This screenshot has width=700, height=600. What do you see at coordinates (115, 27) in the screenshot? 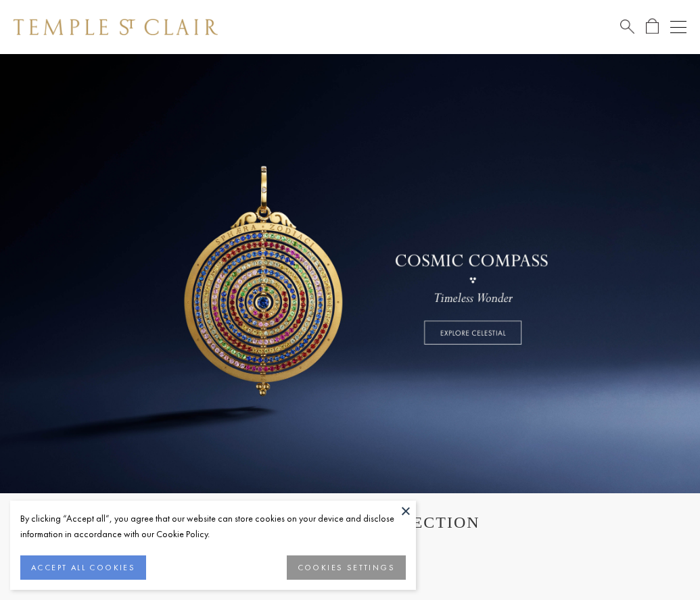
I see `img: Temple St. Clair` at bounding box center [115, 27].